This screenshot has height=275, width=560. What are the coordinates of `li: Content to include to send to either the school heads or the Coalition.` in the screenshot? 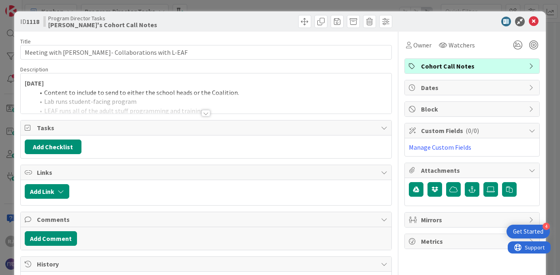 It's located at (211, 92).